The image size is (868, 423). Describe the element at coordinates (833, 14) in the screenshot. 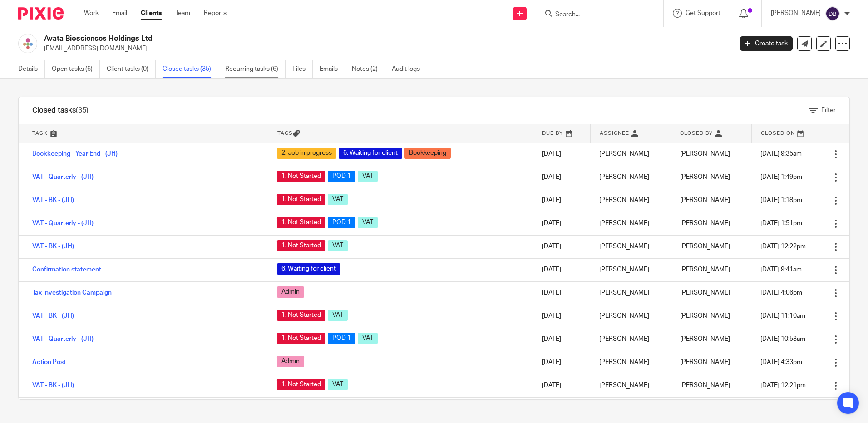

I see `img: svg%3E` at that location.